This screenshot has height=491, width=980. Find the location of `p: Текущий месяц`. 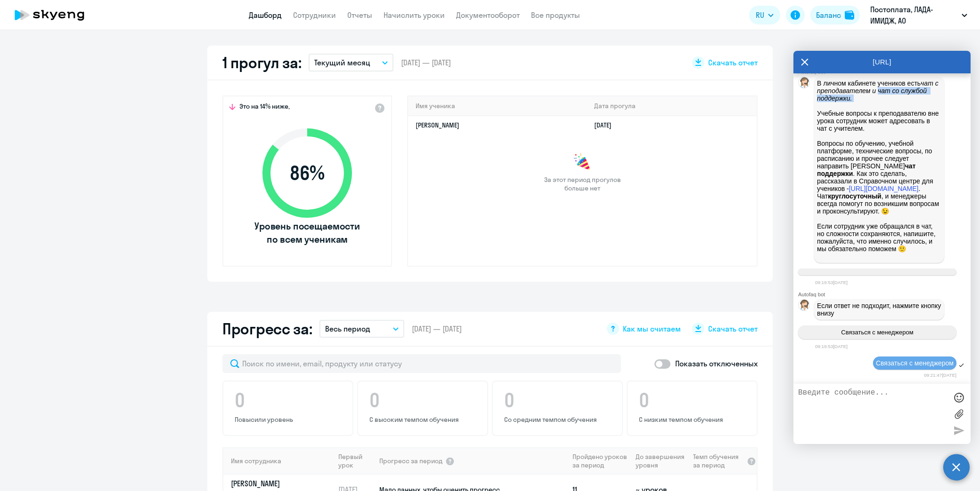

p: Текущий месяц is located at coordinates (342, 63).